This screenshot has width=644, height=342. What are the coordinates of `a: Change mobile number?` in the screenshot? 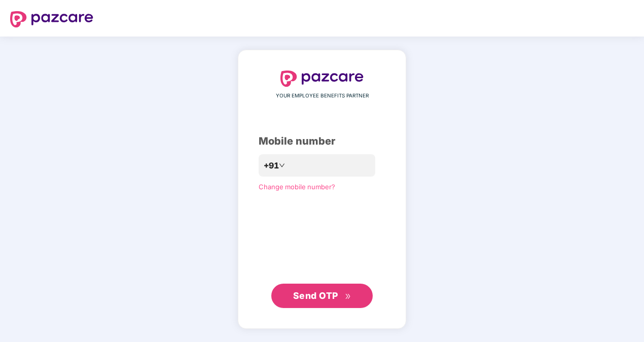 It's located at (297, 187).